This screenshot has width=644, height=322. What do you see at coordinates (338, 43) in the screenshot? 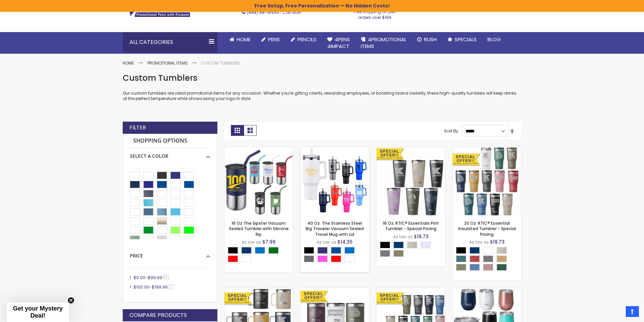
I see `span: 4Pens 4impact` at bounding box center [338, 43].